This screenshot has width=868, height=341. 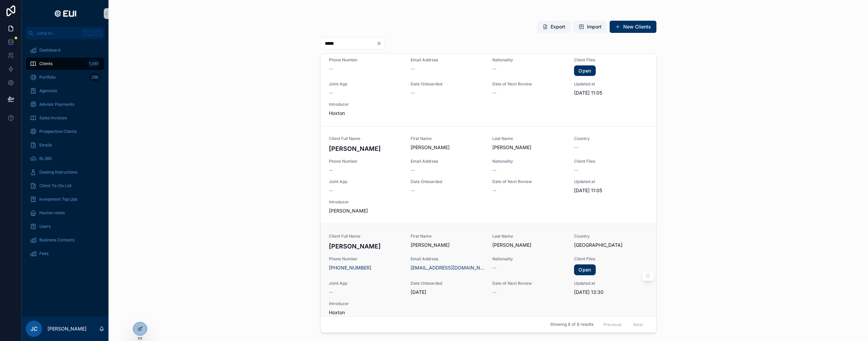 What do you see at coordinates (65, 118) in the screenshot?
I see `a: Sales Invoices` at bounding box center [65, 118].